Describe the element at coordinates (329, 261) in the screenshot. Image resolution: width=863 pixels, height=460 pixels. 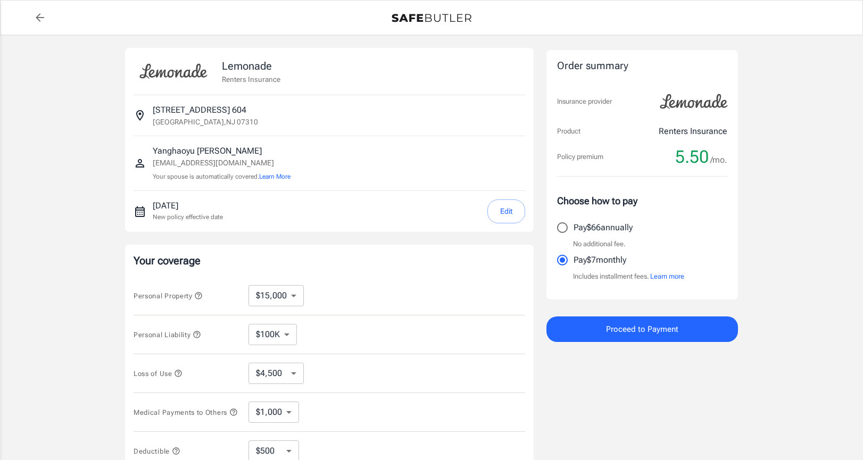
I see `p: Your coverage` at that location.